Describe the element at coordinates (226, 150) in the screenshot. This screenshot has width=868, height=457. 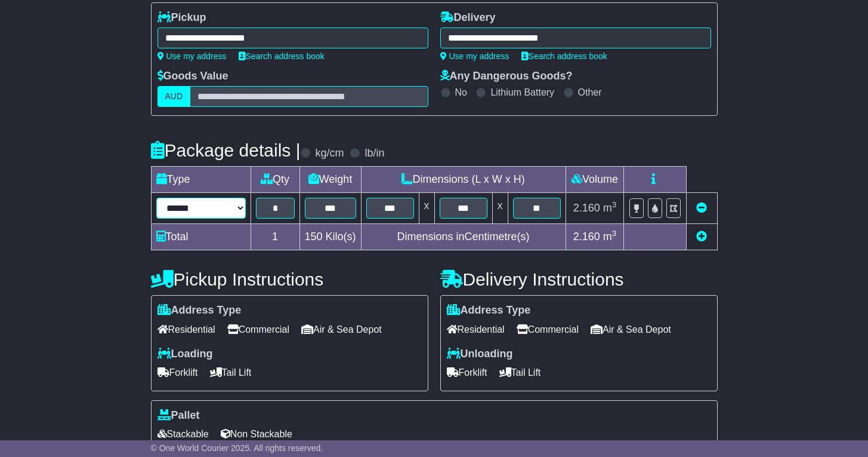
I see `h4: Package details |` at that location.